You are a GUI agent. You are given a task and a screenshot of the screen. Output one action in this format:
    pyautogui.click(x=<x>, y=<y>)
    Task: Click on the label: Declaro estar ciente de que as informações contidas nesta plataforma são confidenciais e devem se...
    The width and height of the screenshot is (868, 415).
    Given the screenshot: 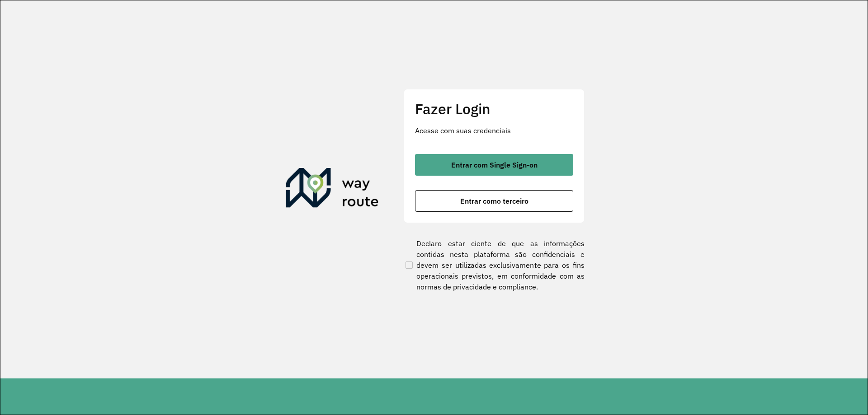 What is the action you would take?
    pyautogui.click(x=494, y=265)
    